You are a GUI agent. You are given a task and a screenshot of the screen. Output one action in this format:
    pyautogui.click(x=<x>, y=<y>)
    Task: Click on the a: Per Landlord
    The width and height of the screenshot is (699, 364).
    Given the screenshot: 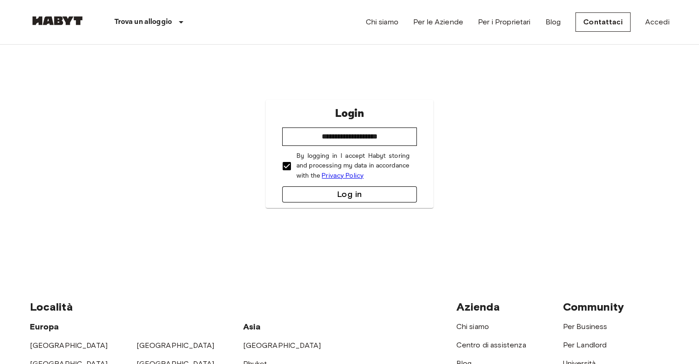 What is the action you would take?
    pyautogui.click(x=585, y=344)
    